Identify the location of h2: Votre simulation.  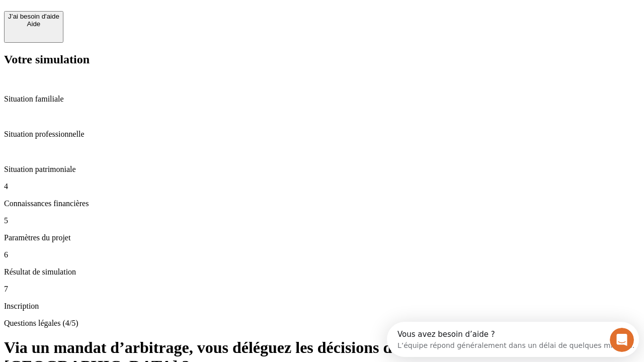
(322, 60).